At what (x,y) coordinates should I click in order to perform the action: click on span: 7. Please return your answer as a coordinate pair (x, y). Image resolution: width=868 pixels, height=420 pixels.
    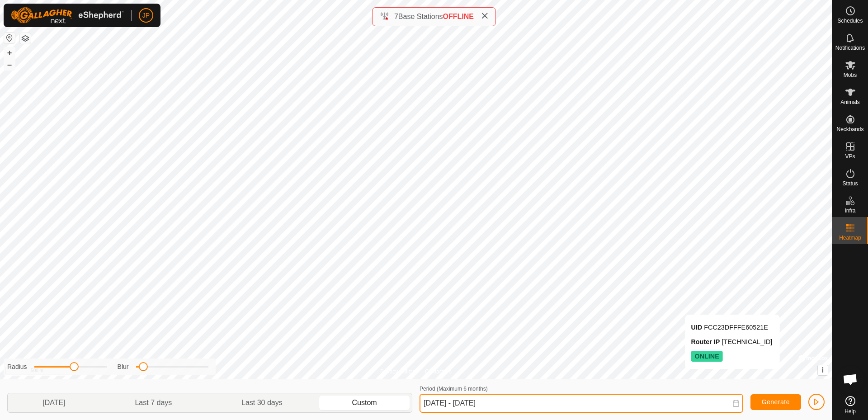
    Looking at the image, I should click on (396, 16).